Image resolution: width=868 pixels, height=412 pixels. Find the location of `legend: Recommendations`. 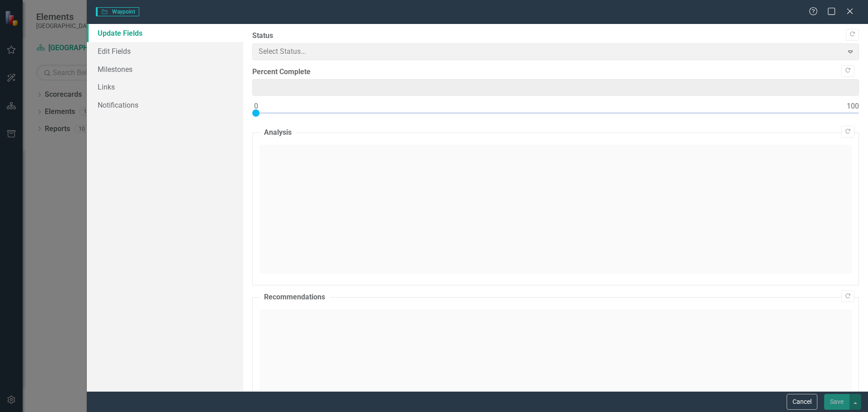

legend: Recommendations is located at coordinates (295, 297).